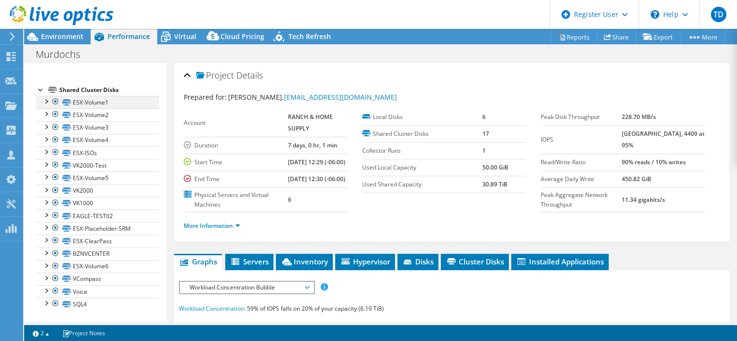  What do you see at coordinates (97, 115) in the screenshot?
I see `a: ESX-Volume2` at bounding box center [97, 115].